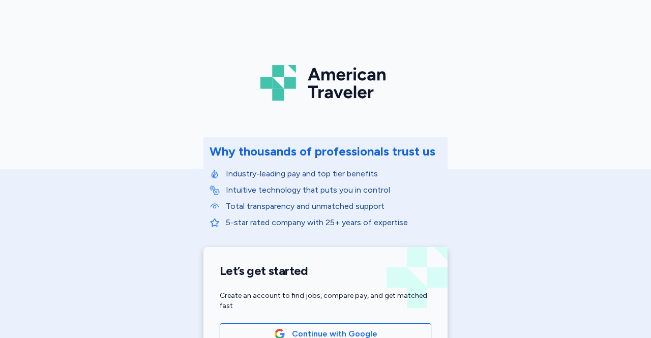  I want to click on p: Intuitive technology that puts you in control, so click(334, 190).